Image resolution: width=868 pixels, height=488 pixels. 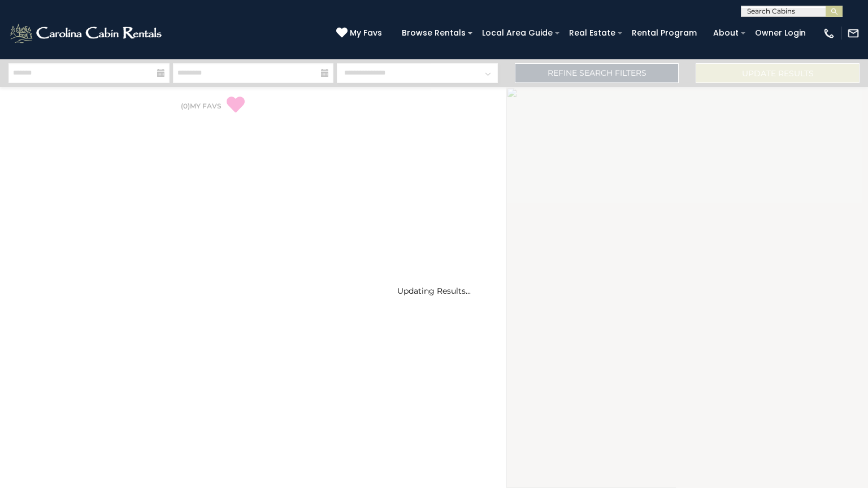 What do you see at coordinates (361, 33) in the screenshot?
I see `a: My Favs` at bounding box center [361, 33].